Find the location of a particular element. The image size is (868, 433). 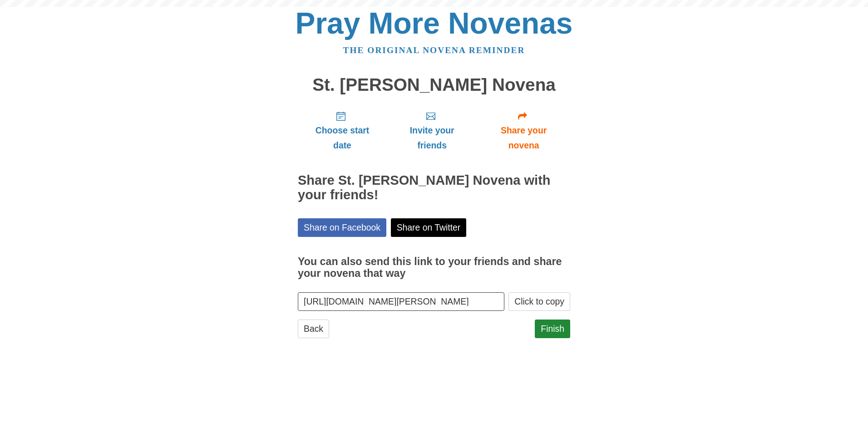

a: Share your novena is located at coordinates (524, 130).